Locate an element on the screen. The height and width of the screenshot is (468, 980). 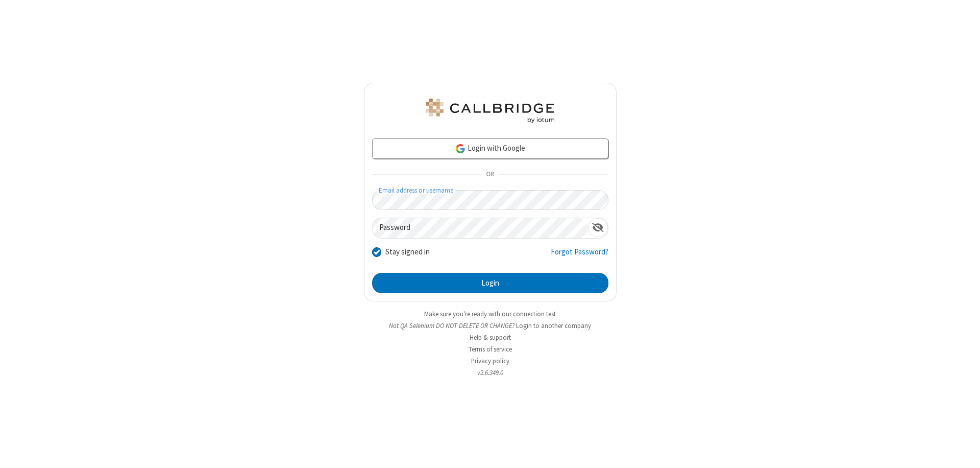
span: OR is located at coordinates (490, 175).